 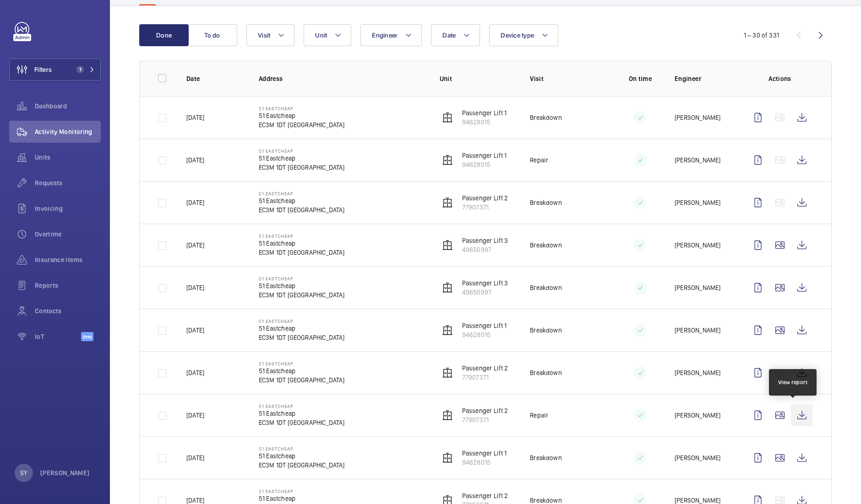 What do you see at coordinates (567, 79) in the screenshot?
I see `p: Visit` at bounding box center [567, 79].